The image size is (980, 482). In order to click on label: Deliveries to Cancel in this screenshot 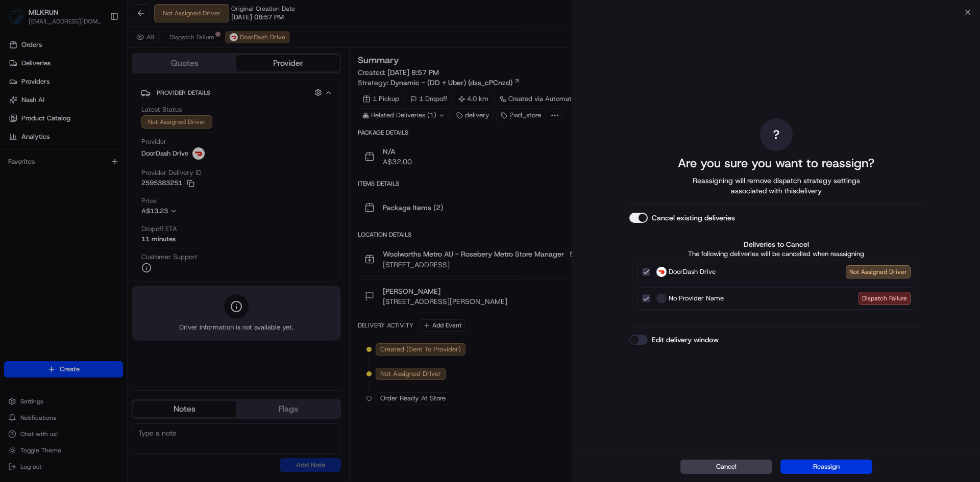, I will do `click(776, 245)`.